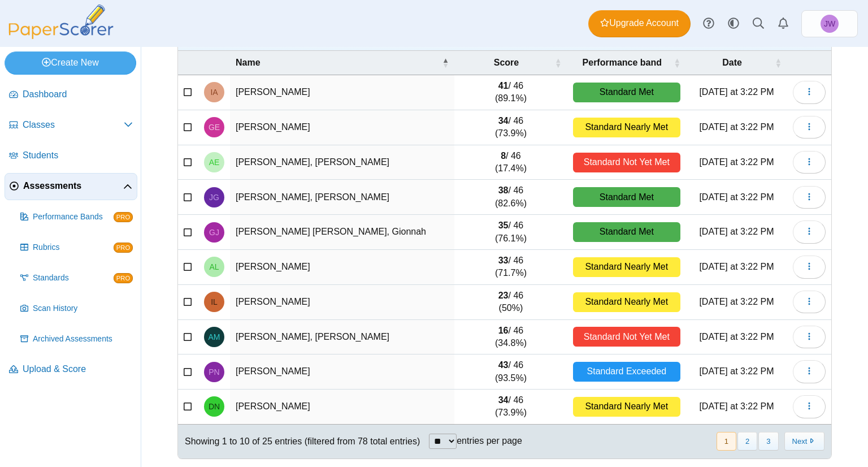  I want to click on span: Students, so click(77, 155).